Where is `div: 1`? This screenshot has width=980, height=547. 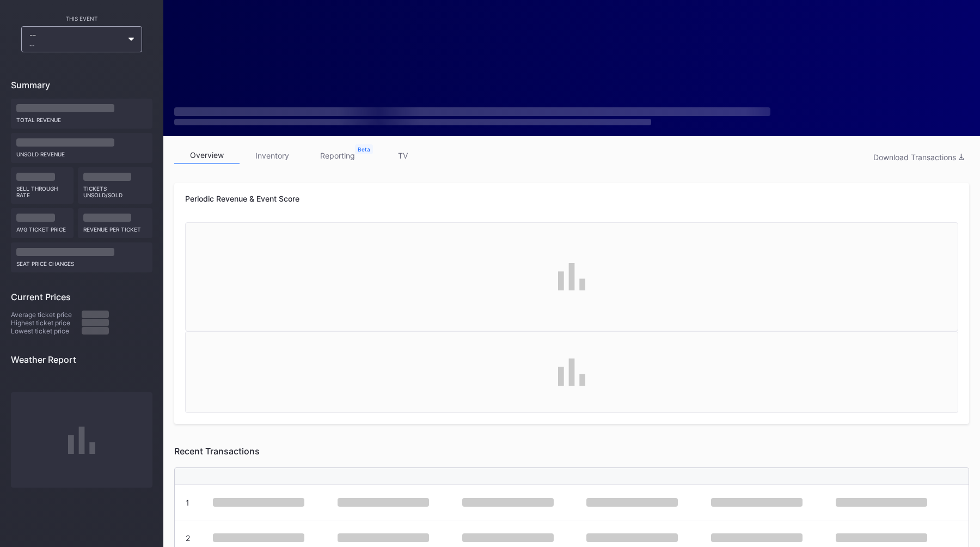 div: 1 is located at coordinates (187, 502).